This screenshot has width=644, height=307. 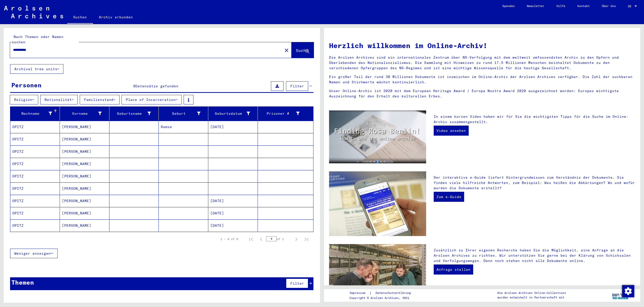 What do you see at coordinates (33, 253) in the screenshot?
I see `button: Weniger anzeigen` at bounding box center [33, 253].